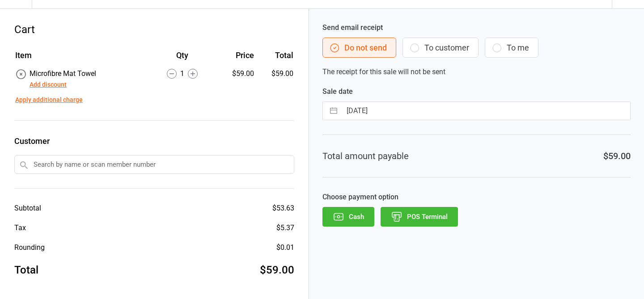  Describe the element at coordinates (63, 74) in the screenshot. I see `span: Microfibre Mat Towel` at that location.